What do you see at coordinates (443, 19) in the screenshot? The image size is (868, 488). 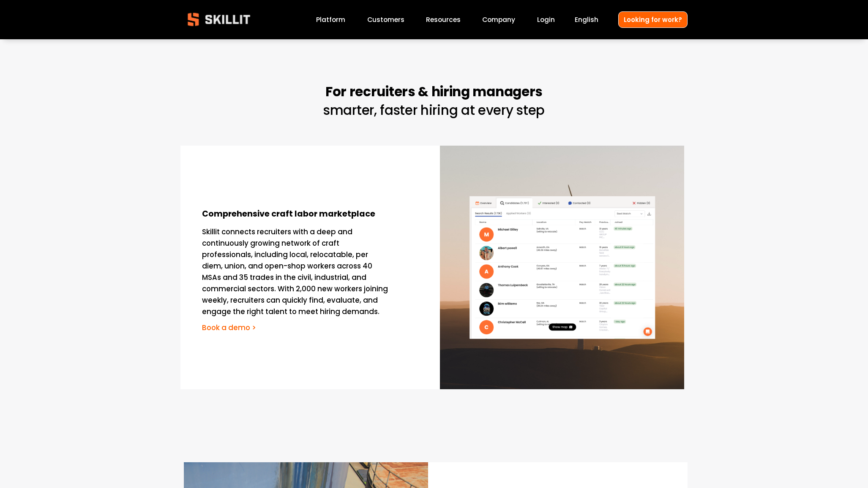 I see `span: Resources` at bounding box center [443, 19].